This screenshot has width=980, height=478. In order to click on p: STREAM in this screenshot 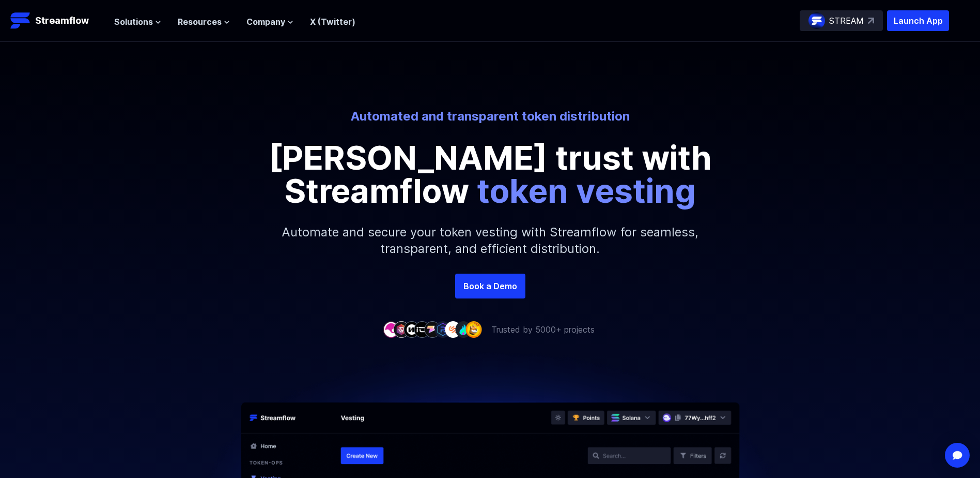, I will do `click(846, 21)`.